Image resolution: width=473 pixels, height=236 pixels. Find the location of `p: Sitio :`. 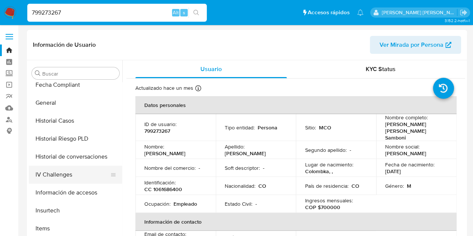

p: Sitio : is located at coordinates (310, 128).